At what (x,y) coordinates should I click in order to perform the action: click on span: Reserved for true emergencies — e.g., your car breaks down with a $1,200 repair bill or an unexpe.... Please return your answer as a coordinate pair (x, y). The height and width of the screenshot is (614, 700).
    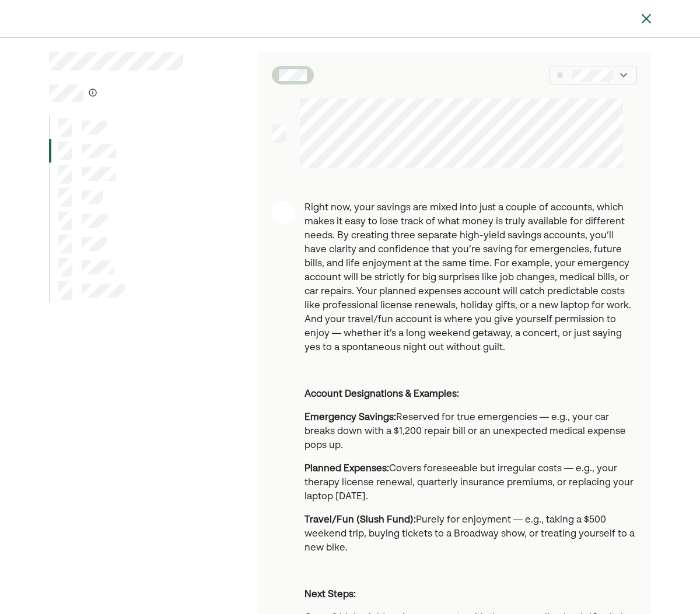
    Looking at the image, I should click on (465, 432).